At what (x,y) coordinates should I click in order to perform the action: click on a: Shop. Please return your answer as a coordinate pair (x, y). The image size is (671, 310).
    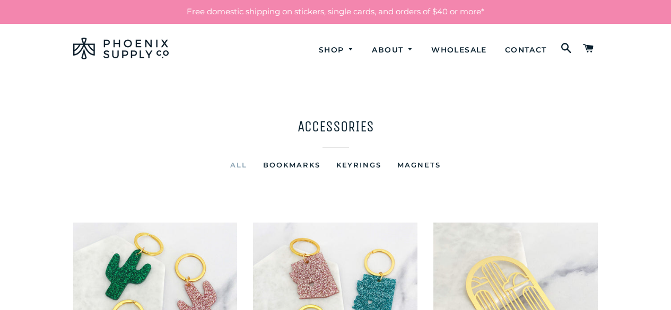
    Looking at the image, I should click on (336, 50).